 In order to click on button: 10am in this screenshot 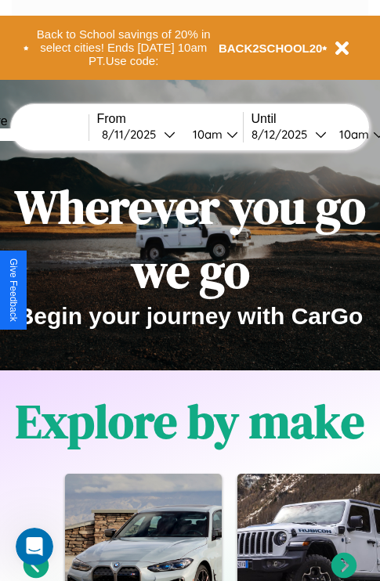, I will do `click(211, 134)`.